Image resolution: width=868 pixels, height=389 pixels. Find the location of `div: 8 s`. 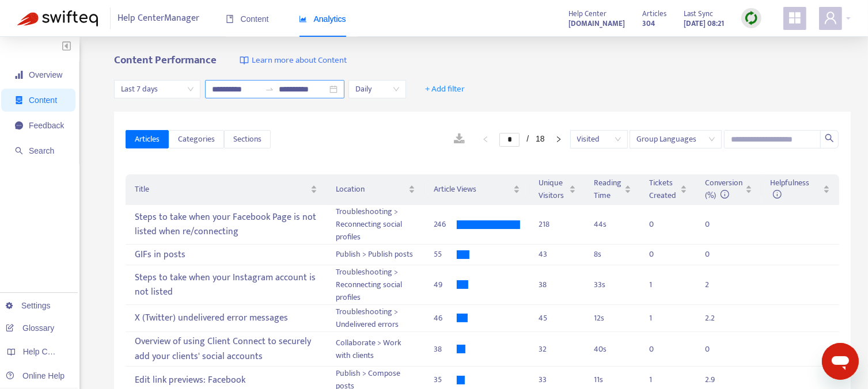

div: 8 s is located at coordinates (613, 254).